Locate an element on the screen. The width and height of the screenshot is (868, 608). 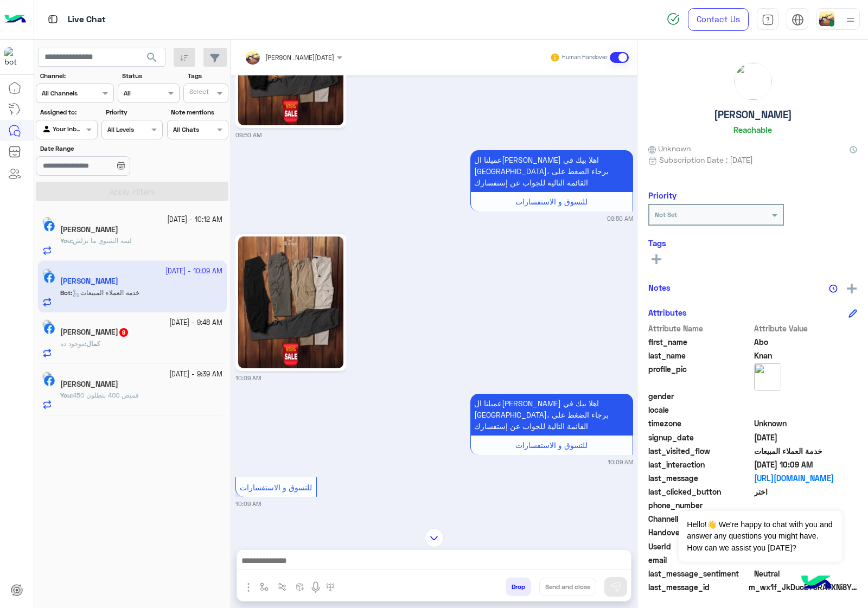
span: موجود ده is located at coordinates (72, 344).